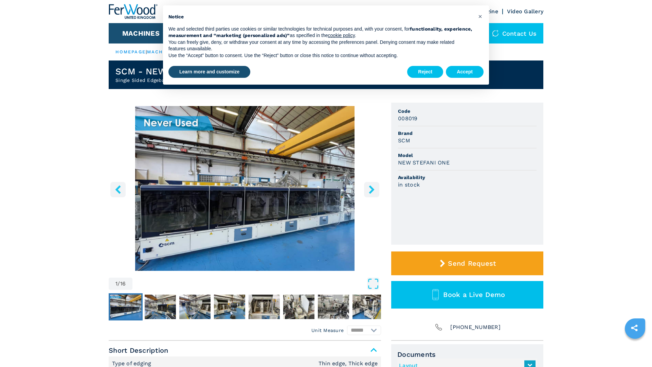 This screenshot has height=367, width=652. Describe the element at coordinates (299, 307) in the screenshot. I see `button: Go to Slide 6` at that location.